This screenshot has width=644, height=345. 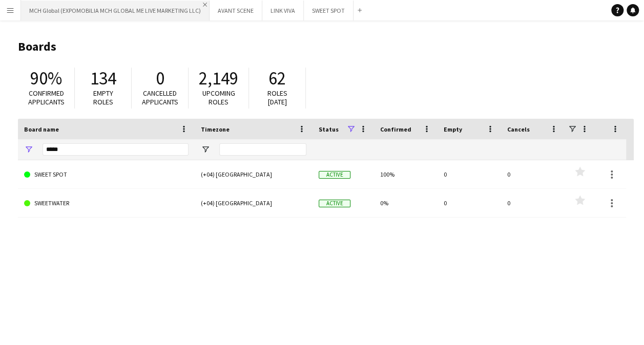 I want to click on div: 100%, so click(x=406, y=174).